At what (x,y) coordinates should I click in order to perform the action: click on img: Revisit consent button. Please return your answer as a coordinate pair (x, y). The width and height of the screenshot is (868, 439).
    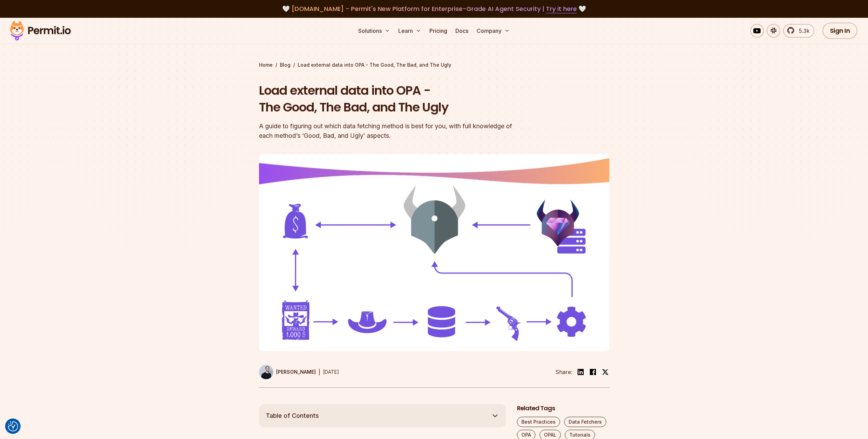
    Looking at the image, I should click on (13, 427).